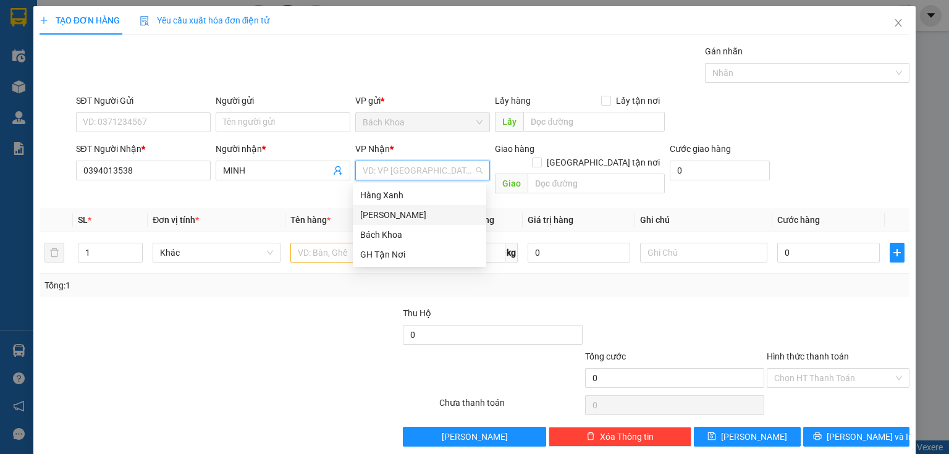 Image resolution: width=949 pixels, height=454 pixels. What do you see at coordinates (551, 220) in the screenshot?
I see `span: Giá trị hàng` at bounding box center [551, 220].